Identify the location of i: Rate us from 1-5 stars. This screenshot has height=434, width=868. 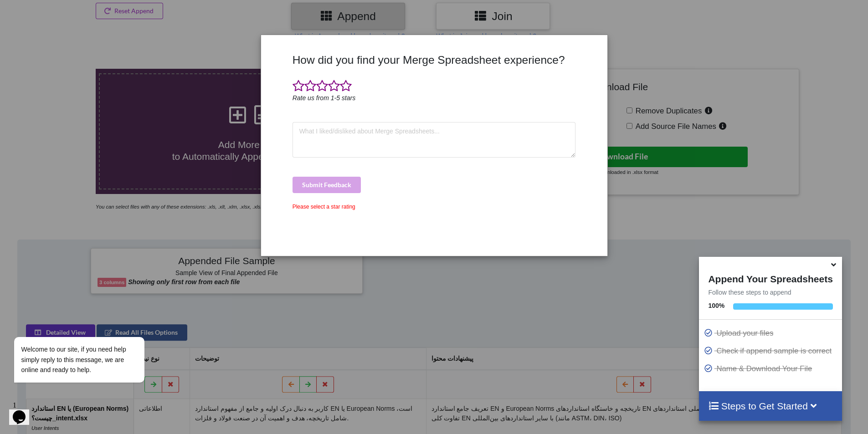
(324, 98).